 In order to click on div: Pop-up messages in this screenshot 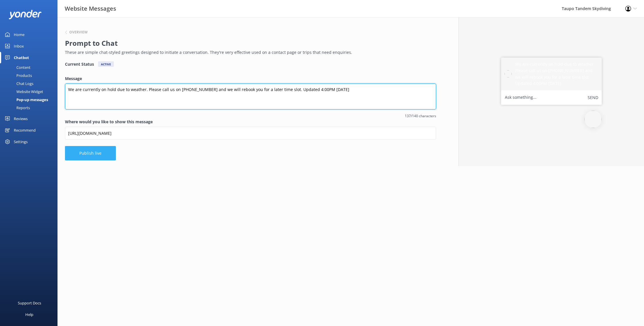, I will do `click(26, 99)`.